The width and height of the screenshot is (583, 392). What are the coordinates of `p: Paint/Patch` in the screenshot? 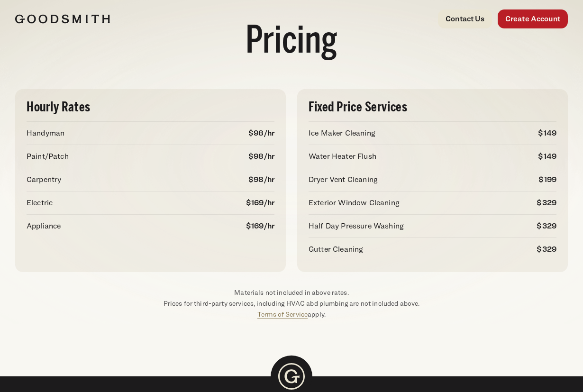 It's located at (47, 156).